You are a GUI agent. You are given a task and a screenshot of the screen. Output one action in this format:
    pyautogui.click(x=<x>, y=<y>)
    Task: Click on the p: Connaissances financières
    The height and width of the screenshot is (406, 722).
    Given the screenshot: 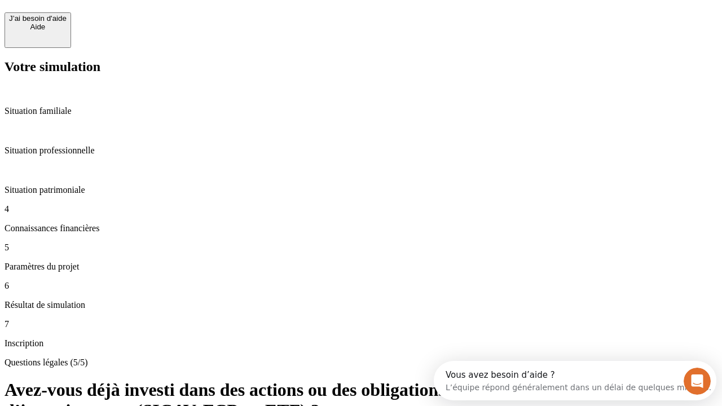 What is the action you would take?
    pyautogui.click(x=361, y=229)
    